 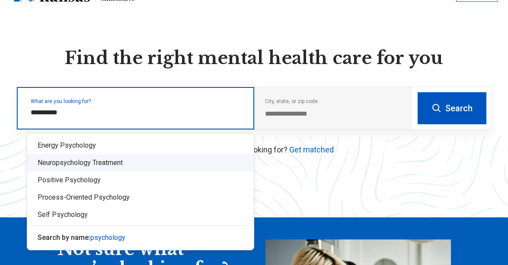 What do you see at coordinates (141, 163) in the screenshot?
I see `div: Neuropsychology Treatment` at bounding box center [141, 163].